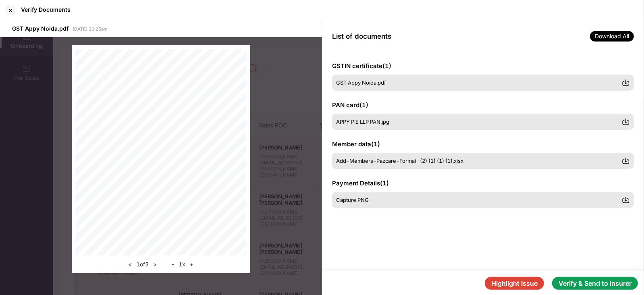  Describe the element at coordinates (183, 264) in the screenshot. I see `div: 1 x` at that location.